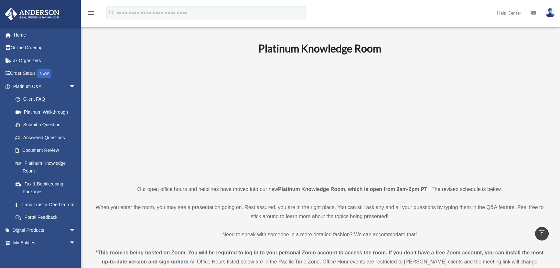 This screenshot has height=268, width=560. Describe the element at coordinates (45, 230) in the screenshot. I see `a: Digital Productsarrow_drop_down` at that location.